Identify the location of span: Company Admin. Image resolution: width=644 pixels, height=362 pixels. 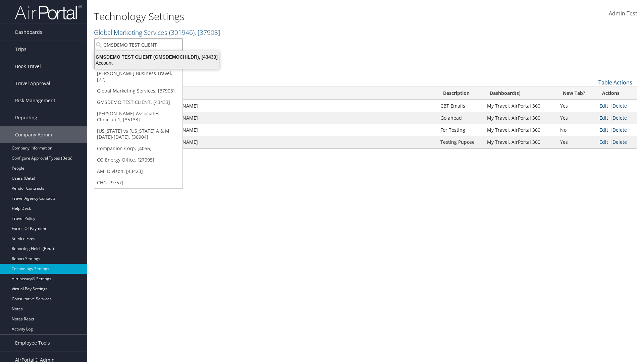
(34, 135).